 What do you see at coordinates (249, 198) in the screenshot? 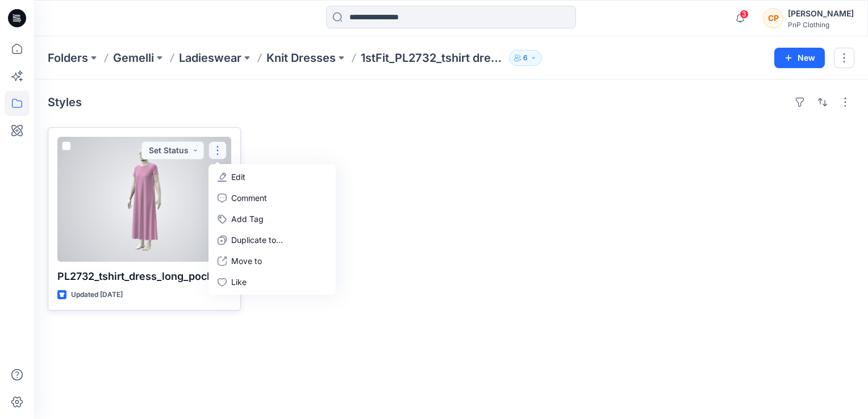
I see `p: Comment` at bounding box center [249, 198].